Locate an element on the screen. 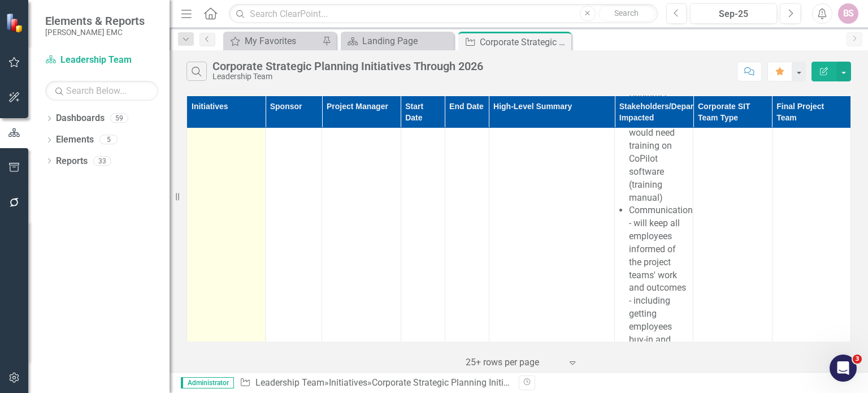 The image size is (868, 393). input: Search ClearPoint... is located at coordinates (443, 13).